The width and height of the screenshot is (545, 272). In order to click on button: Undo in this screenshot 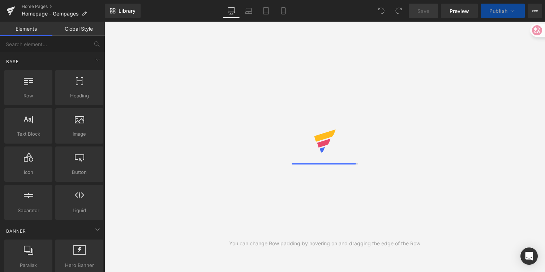, I will do `click(381, 11)`.